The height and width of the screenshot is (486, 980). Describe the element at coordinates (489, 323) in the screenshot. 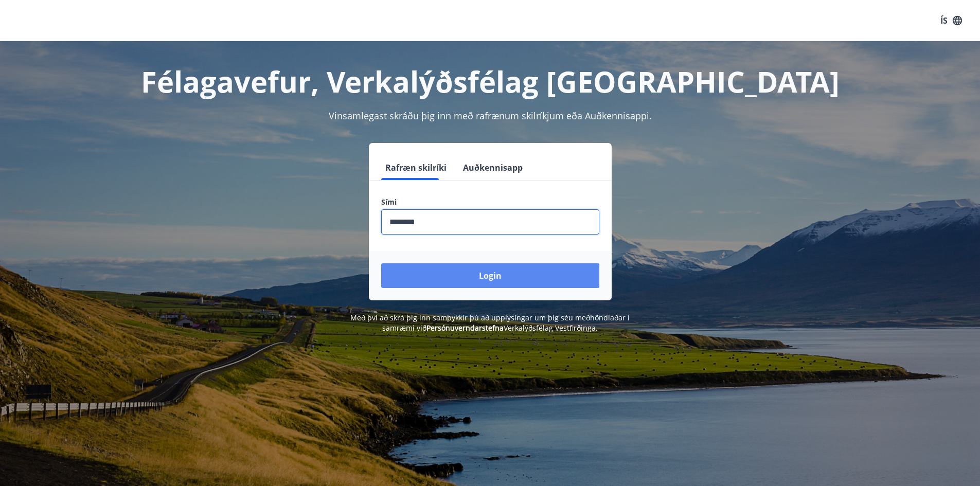

I see `span: Með því að skrá þig inn samþykkir þú að upplýsingar um þig séu meðhöndlaðar í samræmi við Verkalý...` at that location.